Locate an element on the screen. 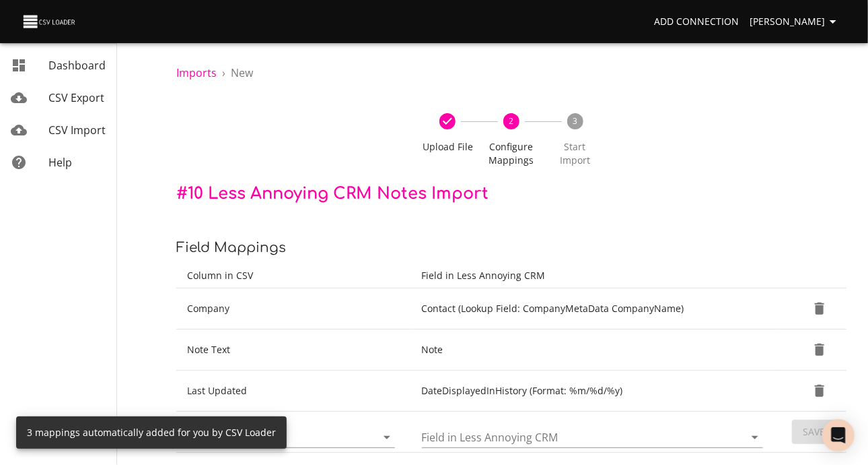  th: Column in CSV is located at coordinates (294, 275).